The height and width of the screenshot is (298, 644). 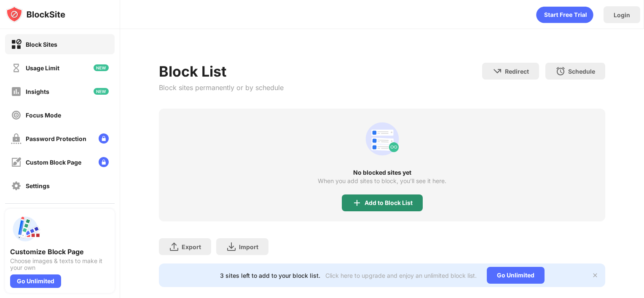 I want to click on div: Custom Block Page, so click(x=53, y=162).